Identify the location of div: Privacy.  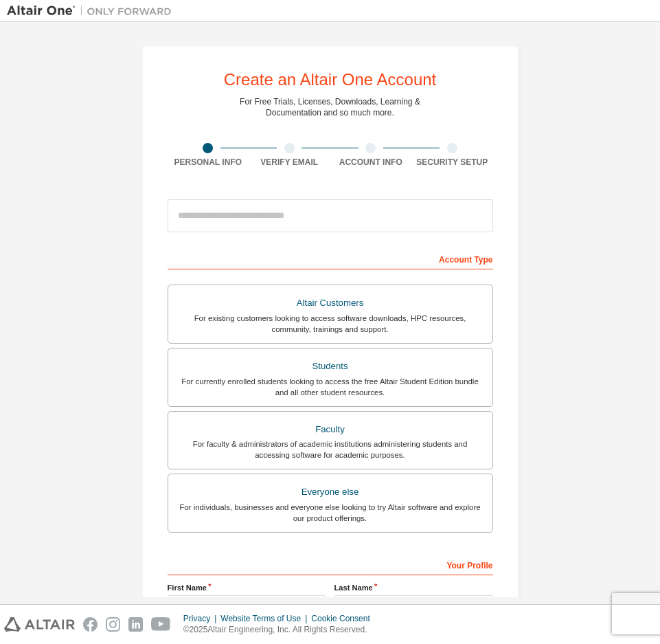
(202, 619).